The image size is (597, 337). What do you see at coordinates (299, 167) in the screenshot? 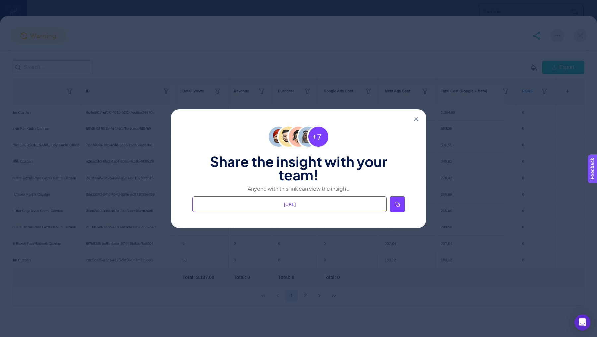
I see `h1: Share the insight with your team!` at bounding box center [299, 167].